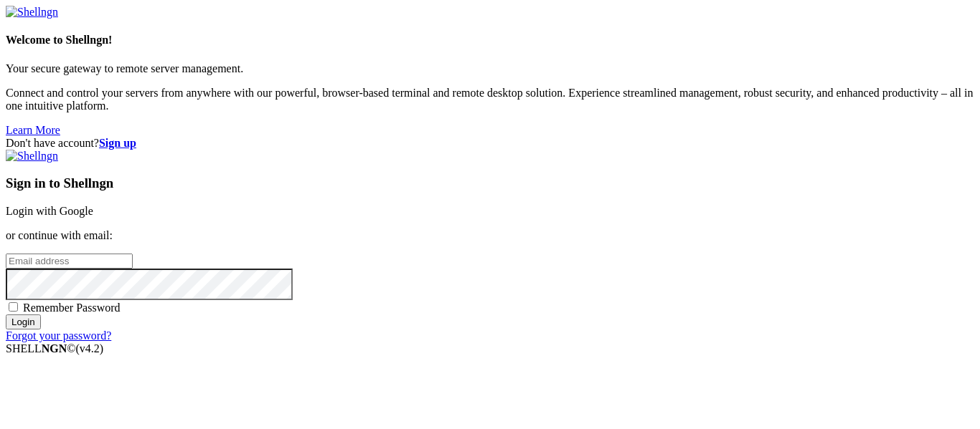 This screenshot has height=429, width=980. What do you see at coordinates (117, 143) in the screenshot?
I see `a: Sign up` at bounding box center [117, 143].